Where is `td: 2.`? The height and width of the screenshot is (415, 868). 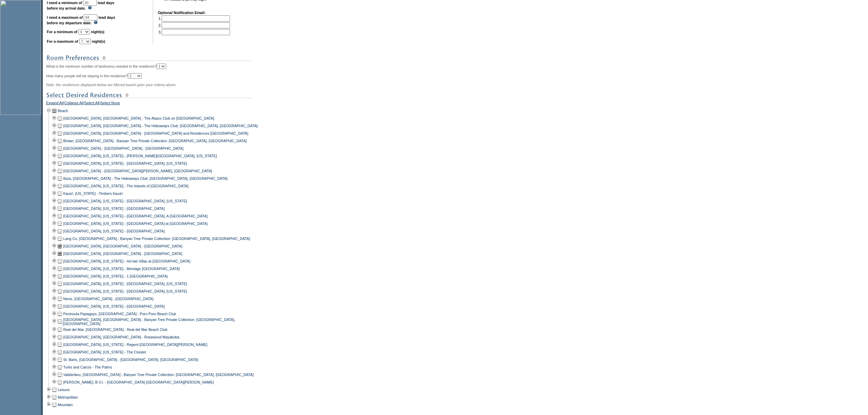
td: 2. is located at coordinates (194, 25).